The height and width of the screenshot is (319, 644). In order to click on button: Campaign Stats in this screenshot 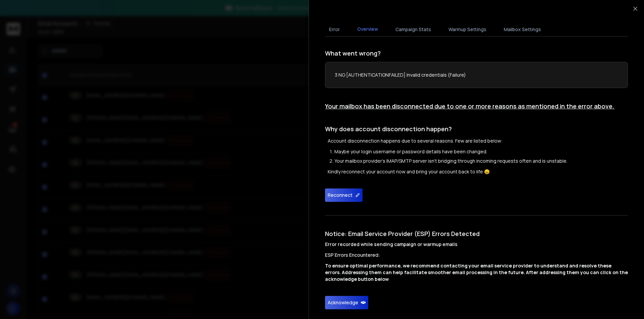, I will do `click(413, 29)`.